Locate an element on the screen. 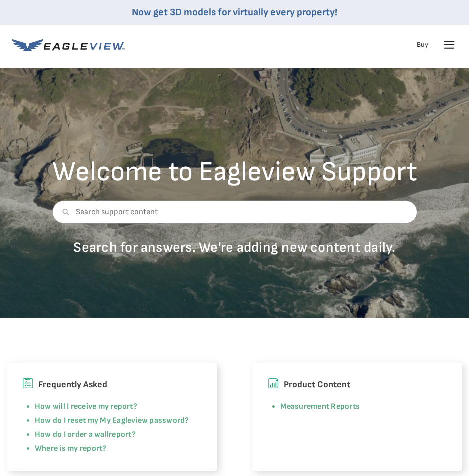 Image resolution: width=469 pixels, height=476 pixels. a: report is located at coordinates (120, 434).